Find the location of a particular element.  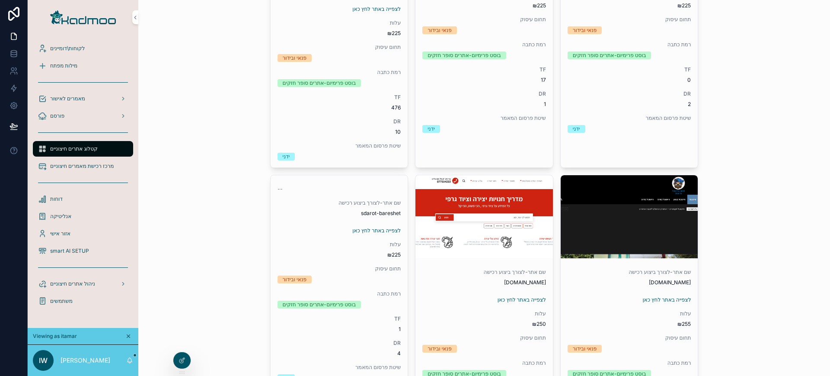

a: מרכז רכישת מאמרים חיצוניים is located at coordinates (83, 166).